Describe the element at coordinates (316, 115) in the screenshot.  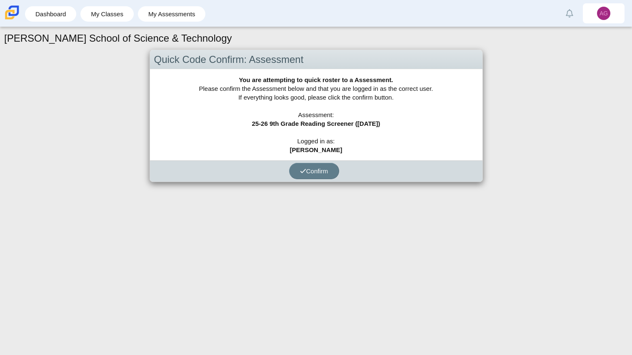
I see `div: Please confirm the Assessment below and that you are logged in as the correct user. If everything...` at that location.